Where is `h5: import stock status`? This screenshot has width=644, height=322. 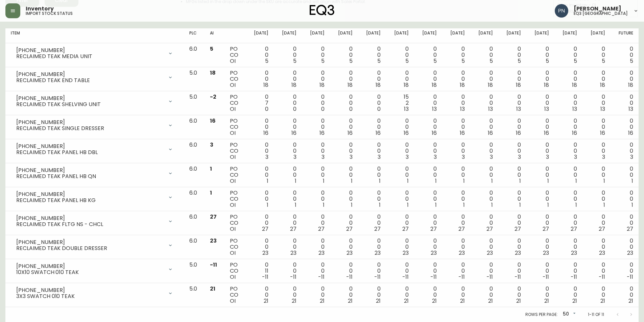 h5: import stock status is located at coordinates (49, 13).